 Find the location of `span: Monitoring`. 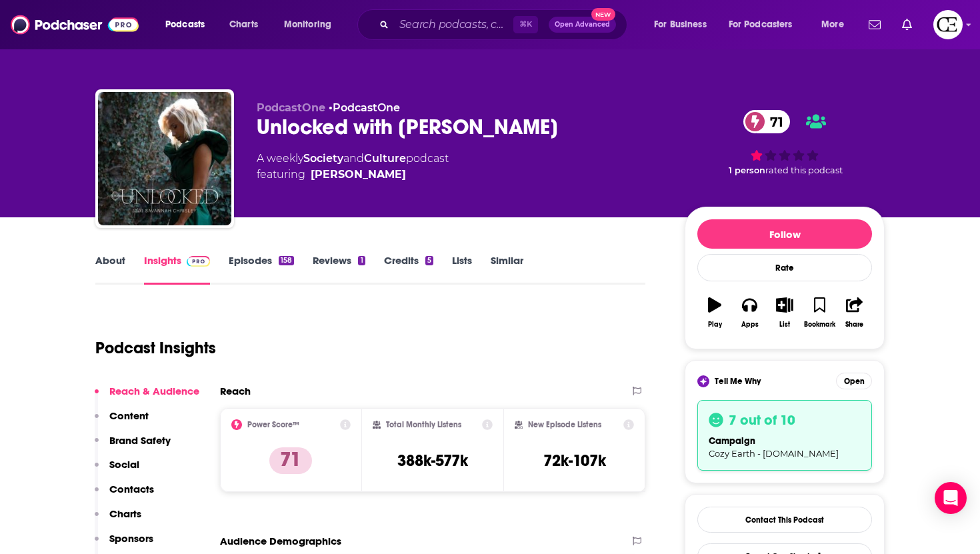

span: Monitoring is located at coordinates (307, 25).